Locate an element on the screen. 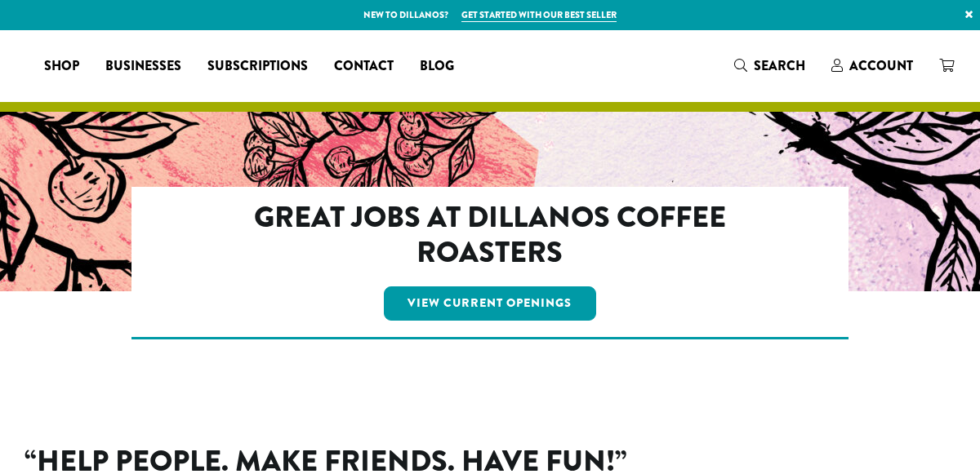 This screenshot has height=474, width=980. a: Shop is located at coordinates (61, 66).